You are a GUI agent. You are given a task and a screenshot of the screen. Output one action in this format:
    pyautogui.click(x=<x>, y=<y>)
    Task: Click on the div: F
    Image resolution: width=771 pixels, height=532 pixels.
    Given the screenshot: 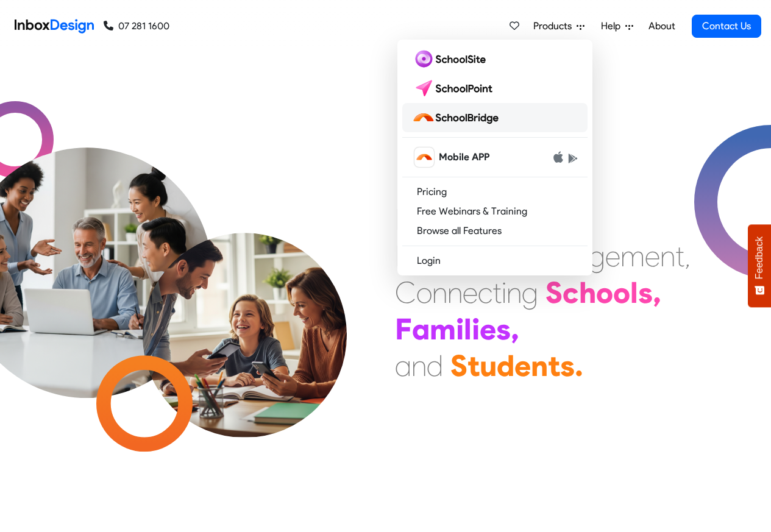 What is the action you would take?
    pyautogui.click(x=403, y=329)
    